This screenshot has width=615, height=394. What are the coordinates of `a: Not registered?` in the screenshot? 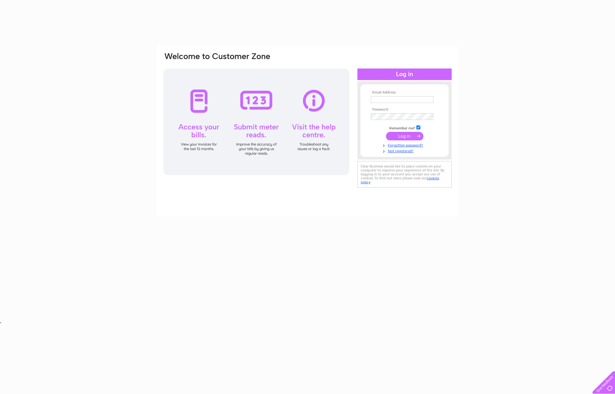 It's located at (405, 150).